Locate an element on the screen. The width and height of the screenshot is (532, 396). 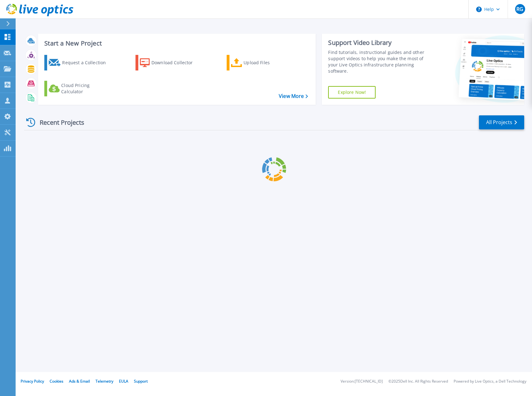
div: Support Video Library is located at coordinates (379, 43).